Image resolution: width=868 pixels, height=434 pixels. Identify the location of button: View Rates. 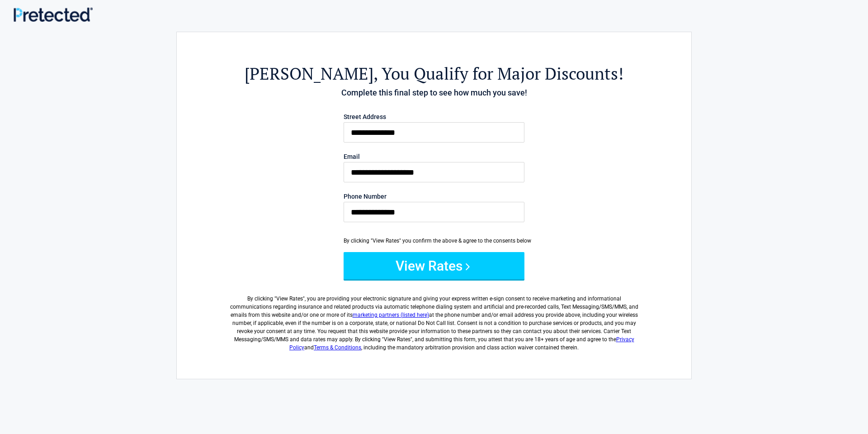
(434, 265).